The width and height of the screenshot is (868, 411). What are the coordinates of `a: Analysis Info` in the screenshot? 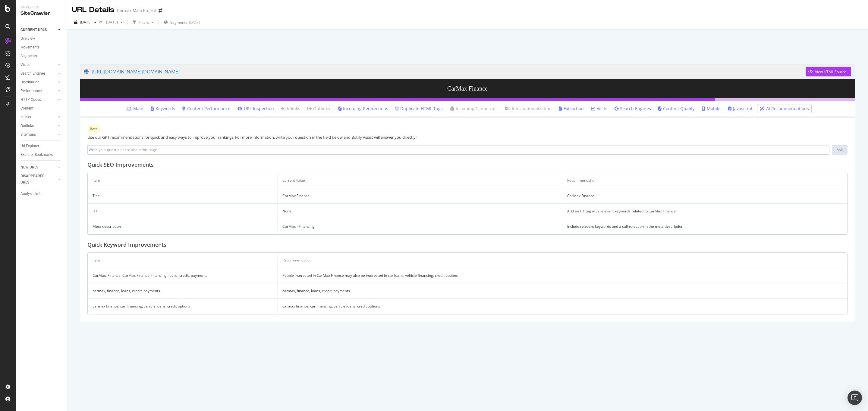 It's located at (42, 194).